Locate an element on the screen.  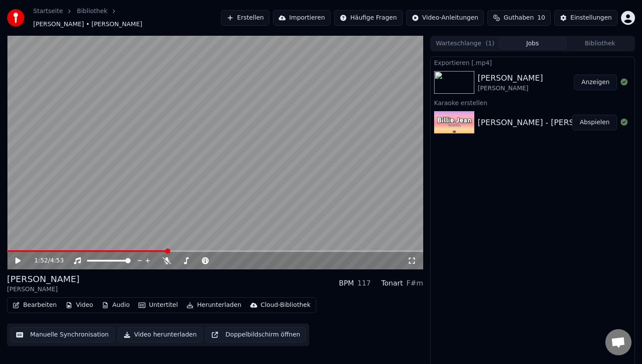
a: Startseite is located at coordinates (48, 11).